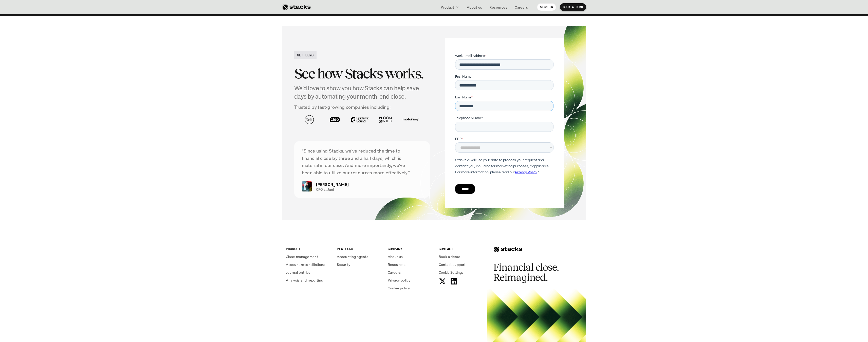 The image size is (868, 342). I want to click on p: SIGN IN, so click(546, 7).